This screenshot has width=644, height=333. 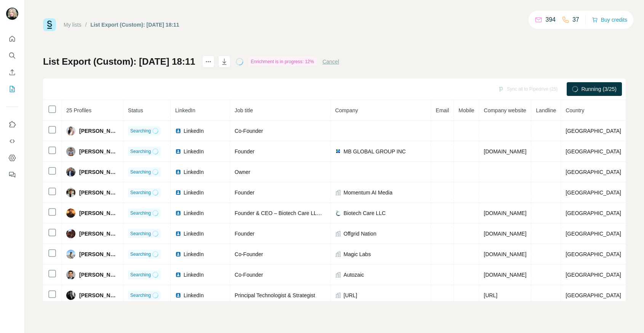 I want to click on span: Status, so click(x=136, y=110).